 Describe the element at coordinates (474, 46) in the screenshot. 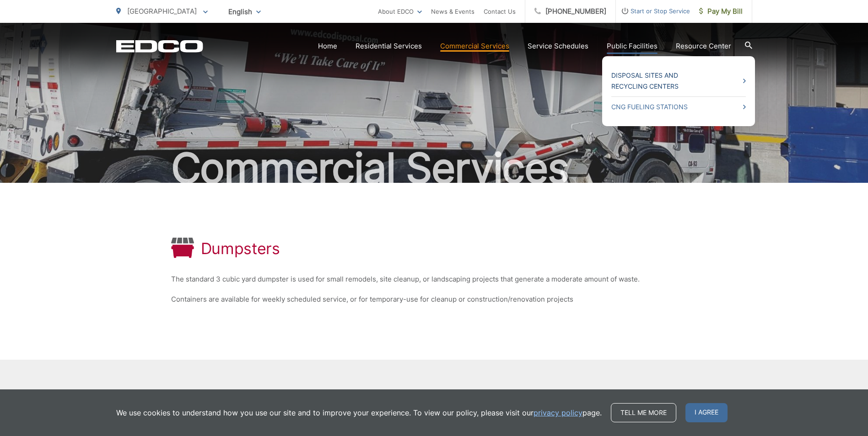

I see `a: Commercial Services` at that location.